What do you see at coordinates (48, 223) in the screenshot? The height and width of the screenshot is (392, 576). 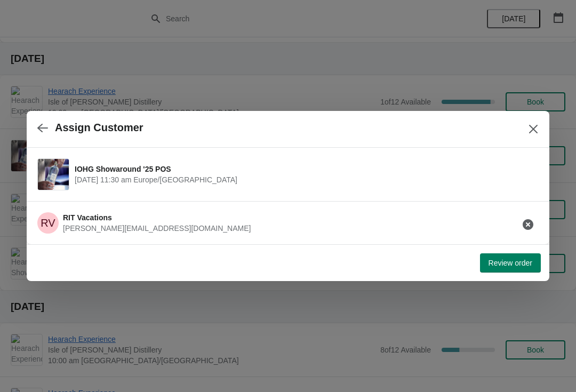 I see `text: RV` at bounding box center [48, 223].